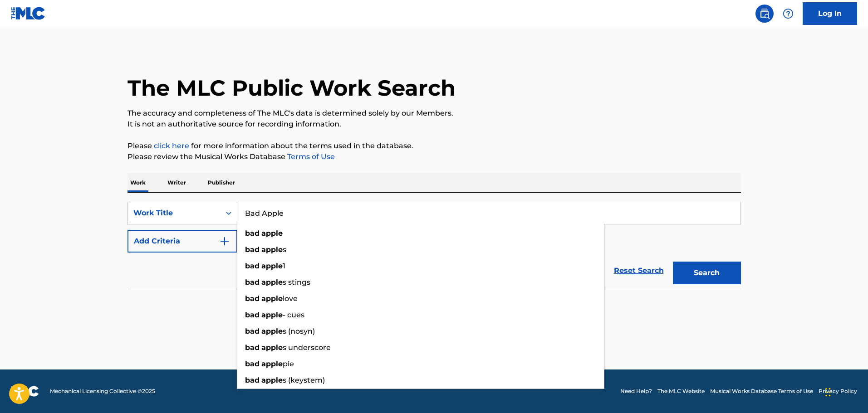 This screenshot has height=413, width=868. What do you see at coordinates (788, 13) in the screenshot?
I see `div: Help` at bounding box center [788, 13].